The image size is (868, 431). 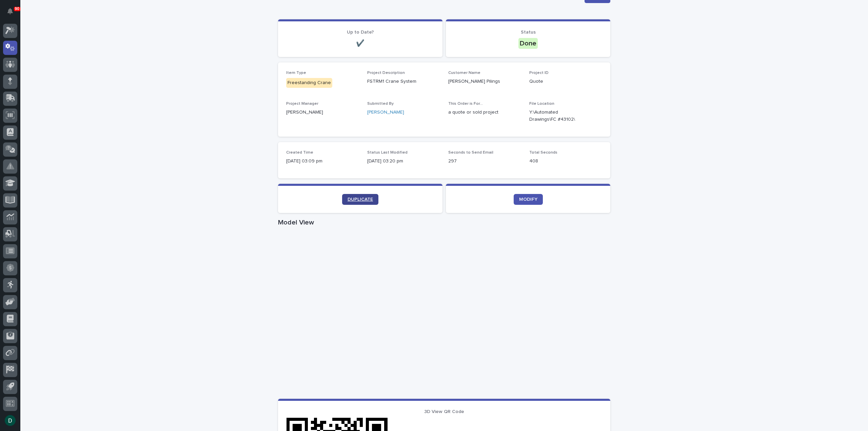 I want to click on a: DUPLICATE, so click(x=360, y=199).